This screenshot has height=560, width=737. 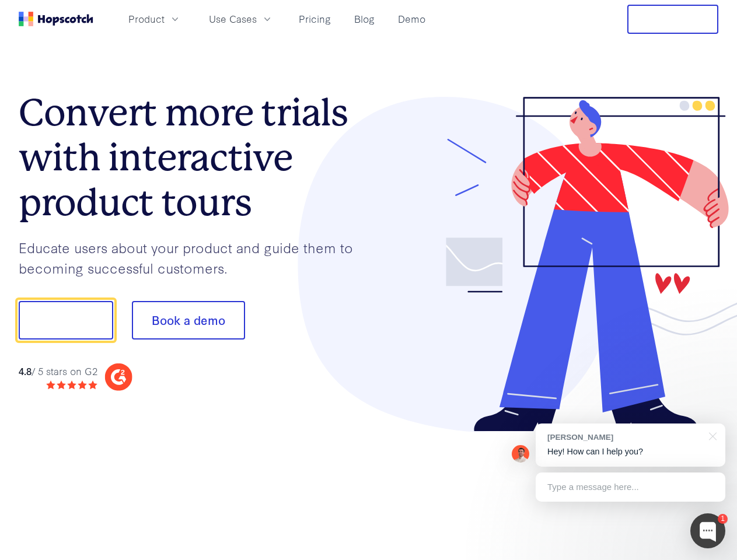 What do you see at coordinates (146, 19) in the screenshot?
I see `span: Product` at bounding box center [146, 19].